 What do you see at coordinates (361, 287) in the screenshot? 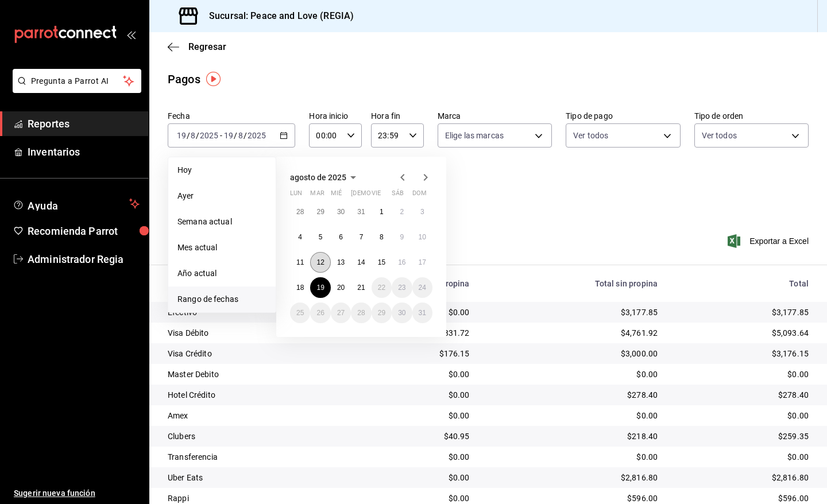
I see `button: 21 de agosto de 2025` at bounding box center [361, 287].